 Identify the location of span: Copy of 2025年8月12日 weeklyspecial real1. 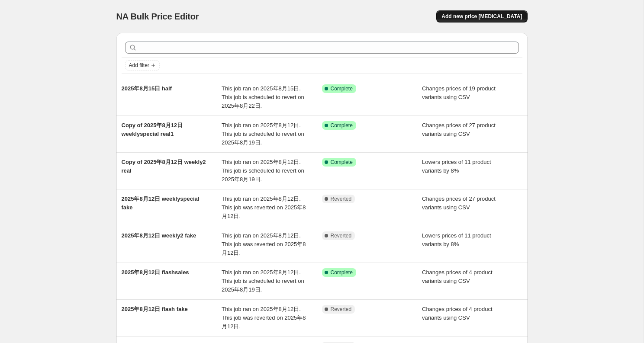
(152, 129).